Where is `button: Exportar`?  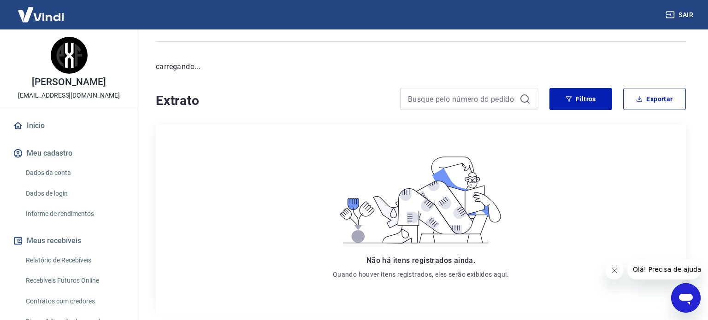 button: Exportar is located at coordinates (654, 99).